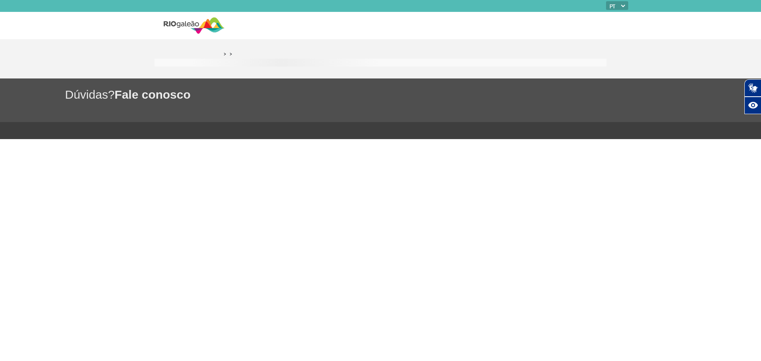 This screenshot has width=761, height=361. I want to click on h1: Dúvidas?, so click(413, 94).